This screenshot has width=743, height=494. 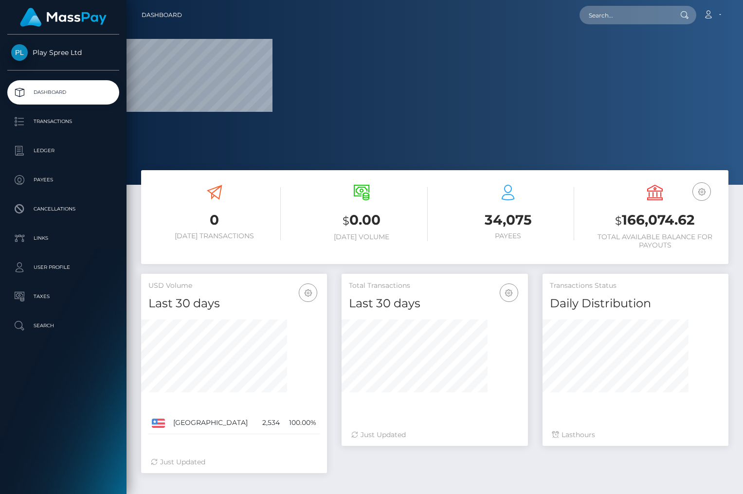 I want to click on h3: 34,075, so click(x=508, y=220).